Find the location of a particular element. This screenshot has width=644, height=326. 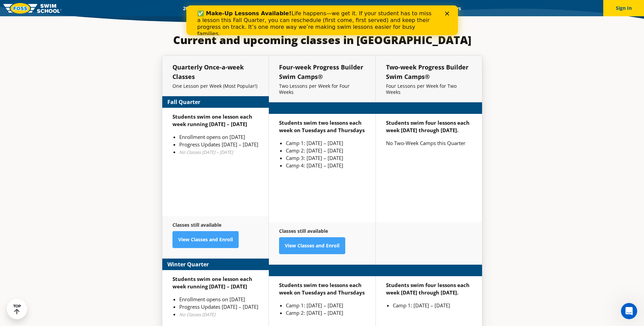

b: ✅ Make-Up Lessons Available! is located at coordinates (58, 7).